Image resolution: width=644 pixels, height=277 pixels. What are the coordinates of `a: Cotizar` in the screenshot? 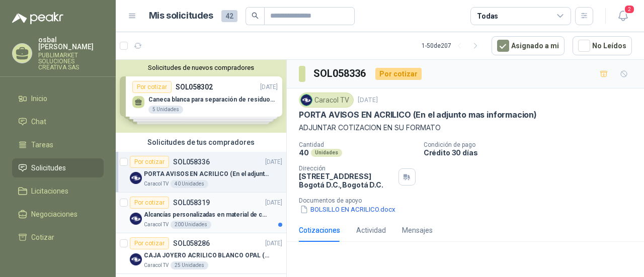 It's located at (58, 237).